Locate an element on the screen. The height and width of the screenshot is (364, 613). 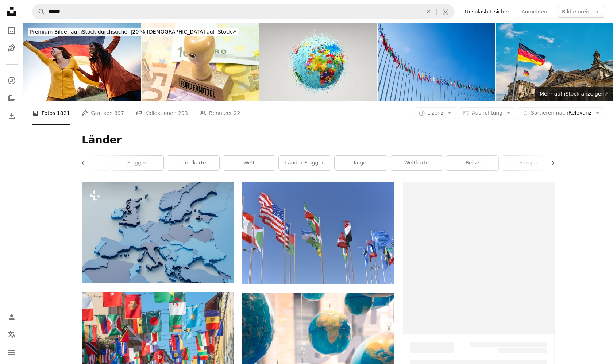
a: Flaggen is located at coordinates (137, 163).